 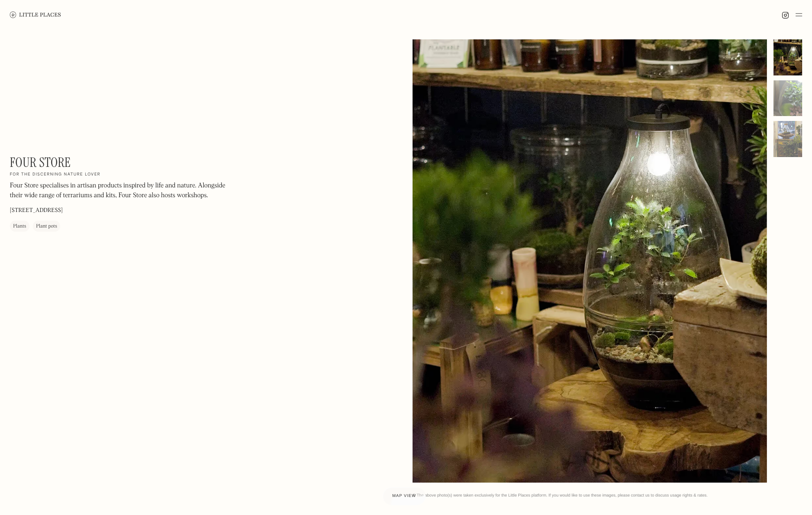 What do you see at coordinates (120, 191) in the screenshot?
I see `p: Four Store specialises in artisan products inspired by life and nature. Alongside their wide rang...` at bounding box center [120, 191].